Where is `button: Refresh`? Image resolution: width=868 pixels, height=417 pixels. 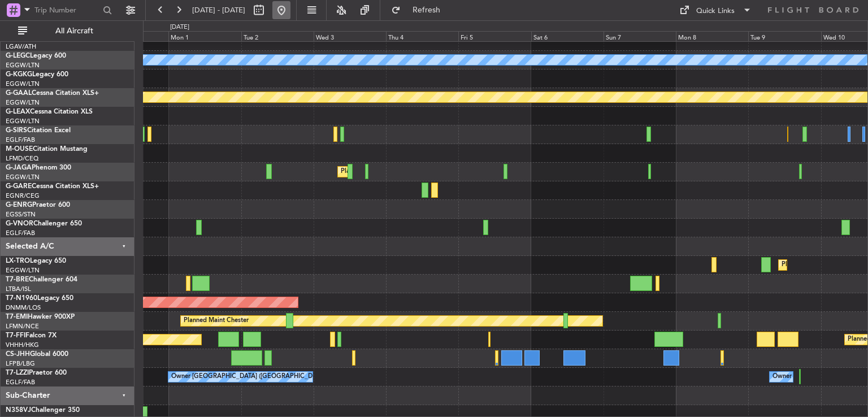
button: Refresh is located at coordinates (420, 10).